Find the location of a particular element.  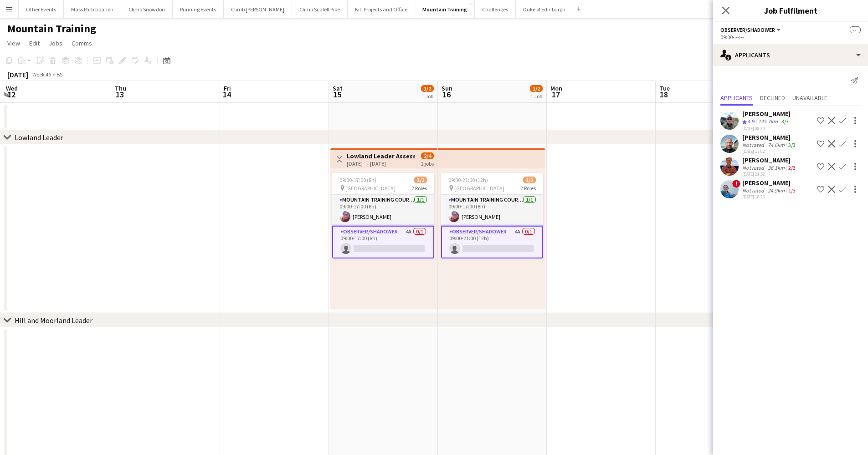

span: Fri is located at coordinates (228, 89).